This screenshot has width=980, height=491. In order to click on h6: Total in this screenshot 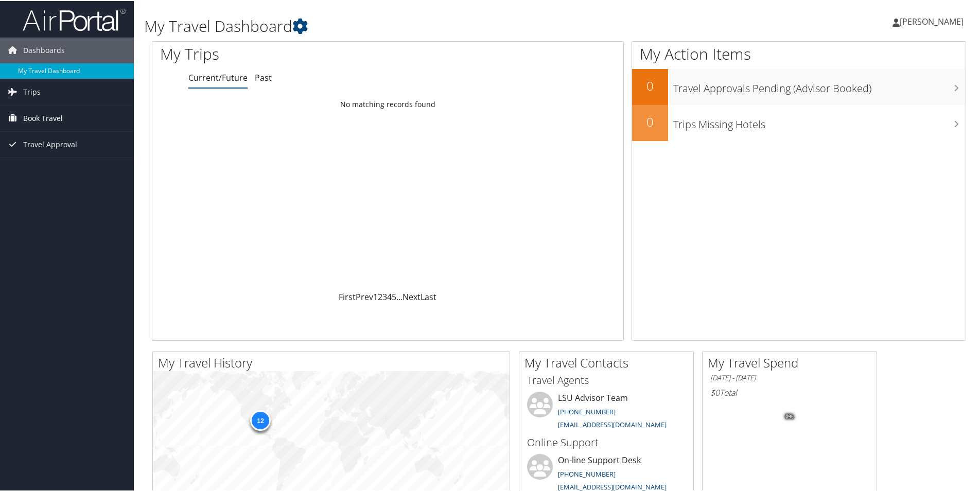, I will do `click(789, 391)`.